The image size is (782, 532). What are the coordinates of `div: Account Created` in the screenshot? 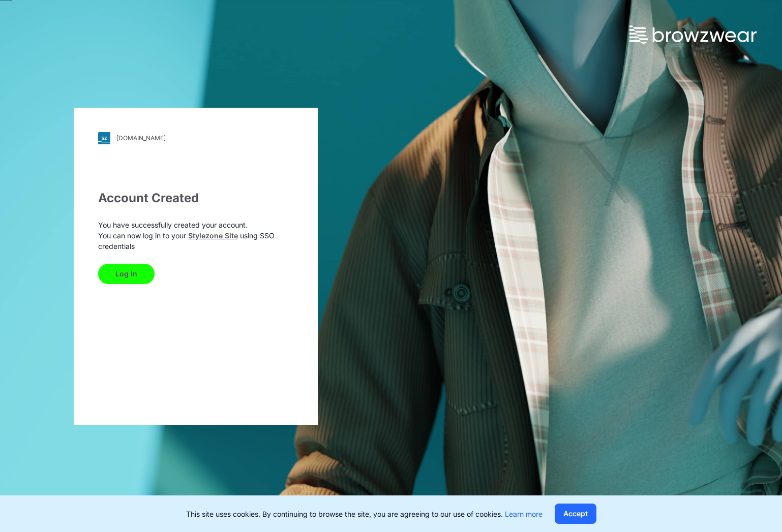 It's located at (196, 198).